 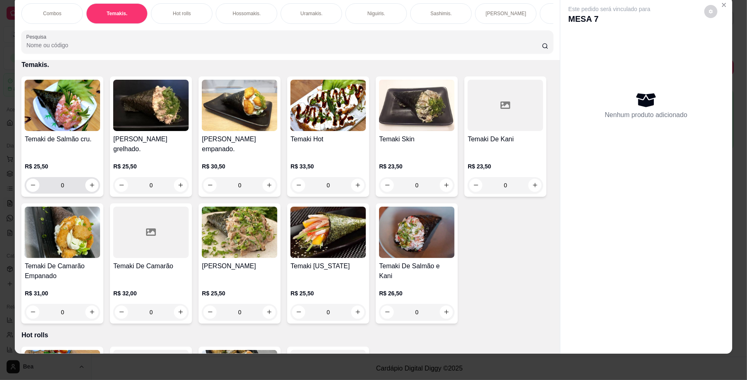 What do you see at coordinates (610, 9) in the screenshot?
I see `p: Este pedido será vinculado para` at bounding box center [610, 9].